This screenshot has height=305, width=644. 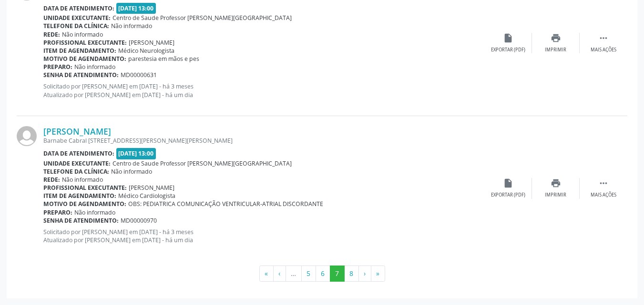 I want to click on button: Go to last page, so click(x=378, y=274).